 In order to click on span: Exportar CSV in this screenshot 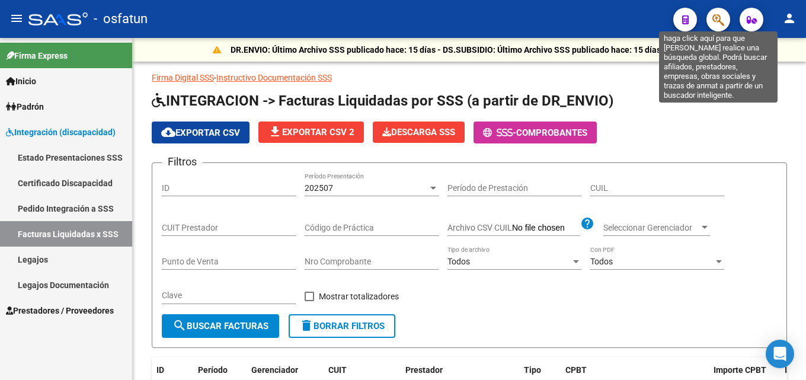, I will do `click(200, 133)`.